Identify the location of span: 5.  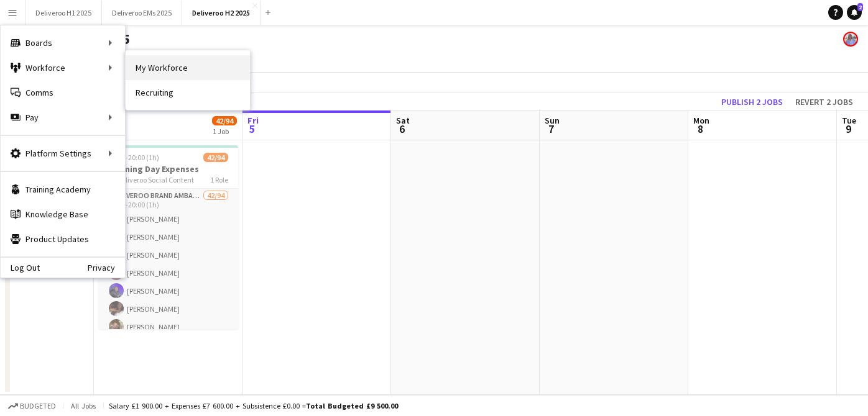
(252, 129).